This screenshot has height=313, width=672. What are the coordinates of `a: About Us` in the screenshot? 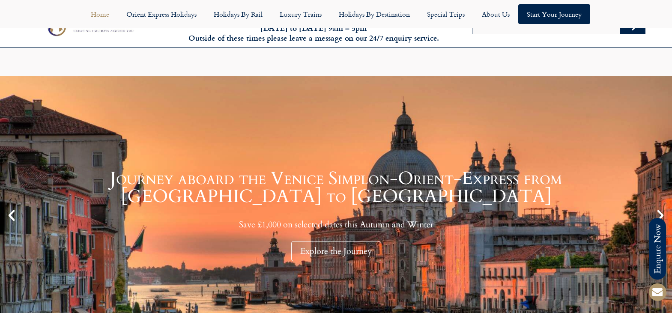 It's located at (496, 14).